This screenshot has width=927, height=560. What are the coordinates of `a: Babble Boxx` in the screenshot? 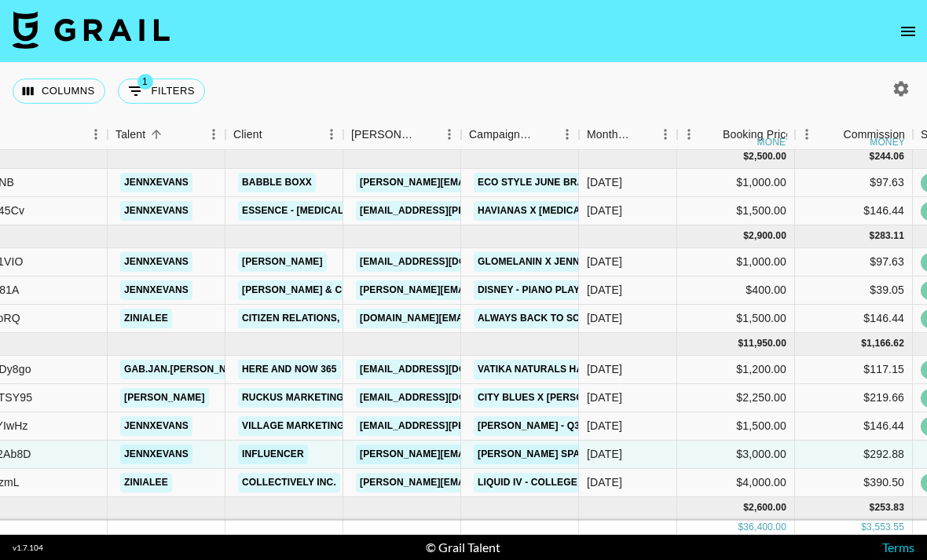 It's located at (277, 182).